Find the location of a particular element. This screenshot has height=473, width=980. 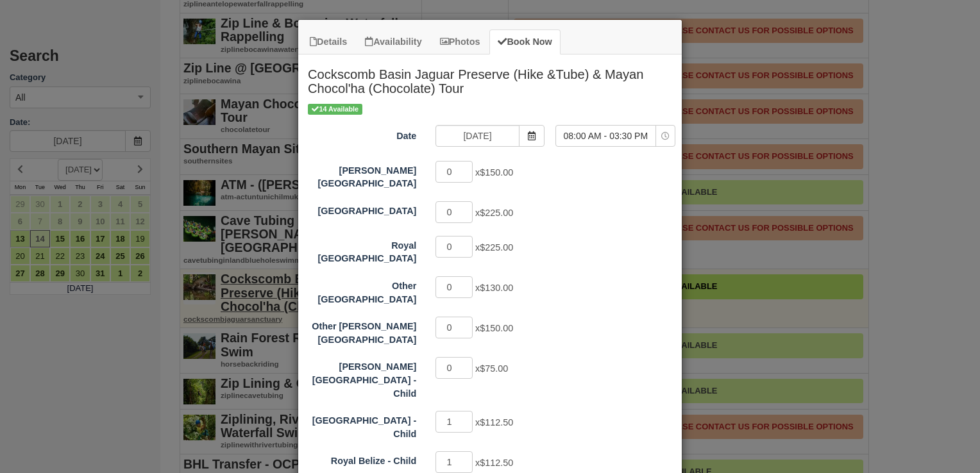

span: $75.00 is located at coordinates (494, 369).